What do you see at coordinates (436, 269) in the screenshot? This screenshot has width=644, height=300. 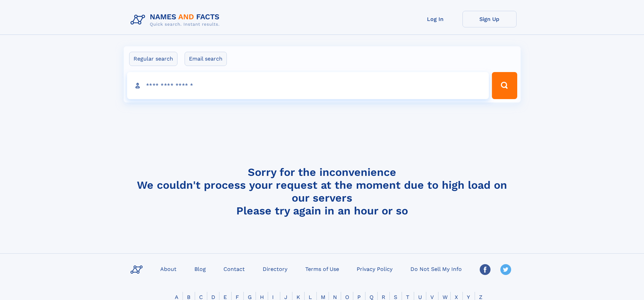 I see `a: Do Not Sell My Info` at bounding box center [436, 269].